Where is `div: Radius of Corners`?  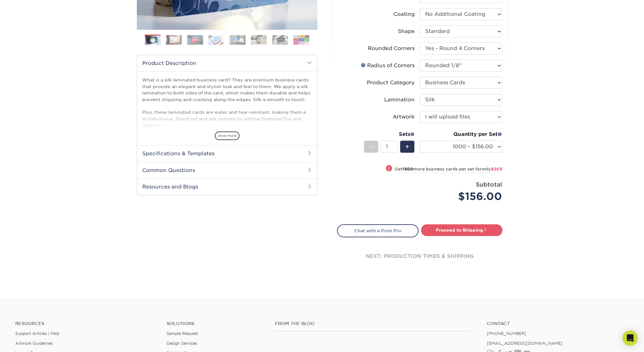
div: Radius of Corners is located at coordinates (388, 66).